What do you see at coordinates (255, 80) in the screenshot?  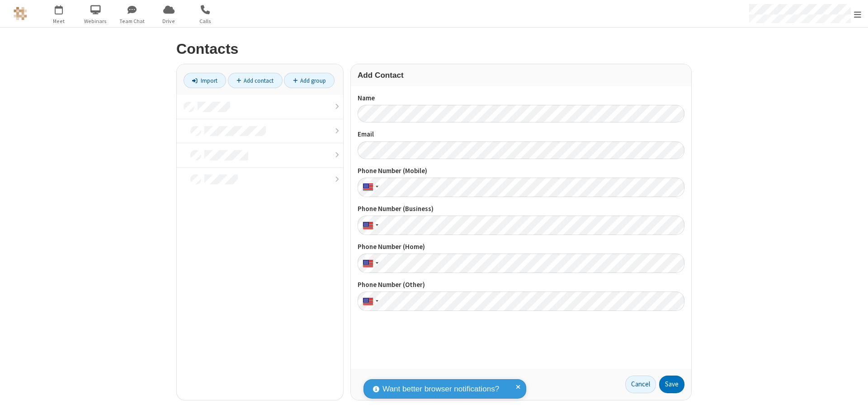 I see `a: Add contact` at bounding box center [255, 80].